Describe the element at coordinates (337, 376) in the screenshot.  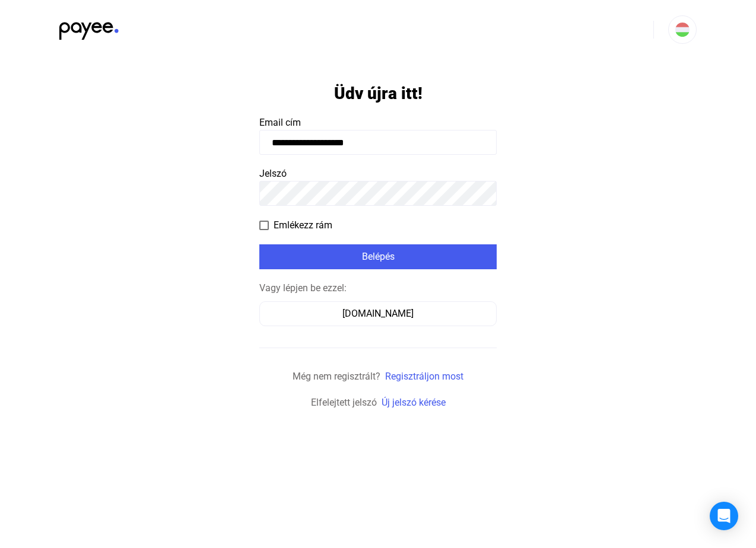
I see `span: Még nem regisztrált?` at that location.